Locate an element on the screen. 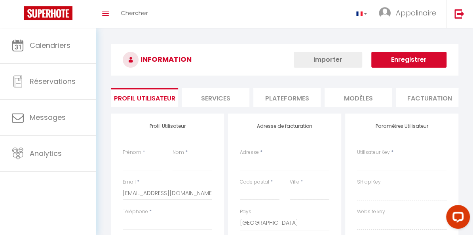 The width and height of the screenshot is (473, 235). label: Utilisateur Key is located at coordinates (373, 152).